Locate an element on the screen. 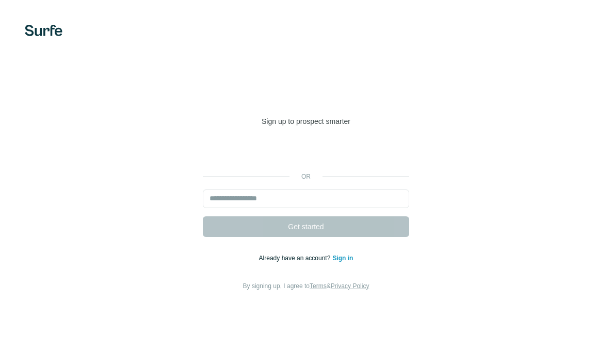  p: or is located at coordinates (306, 177).